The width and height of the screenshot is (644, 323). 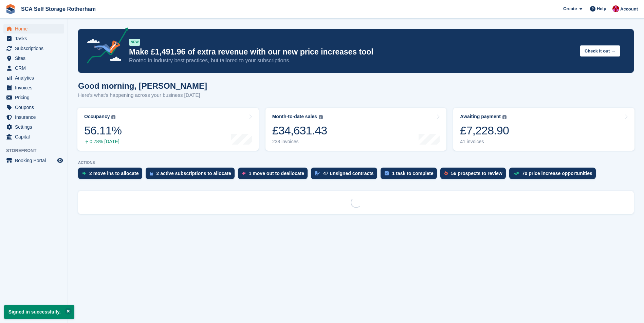 I want to click on a: 70 price increase opportunities, so click(x=554, y=175).